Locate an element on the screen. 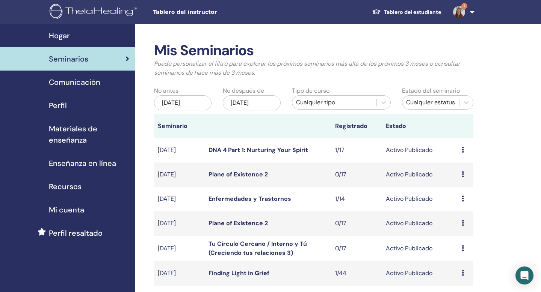 The height and width of the screenshot is (292, 541). th: Estado is located at coordinates (420, 126).